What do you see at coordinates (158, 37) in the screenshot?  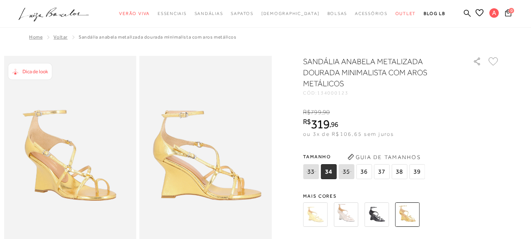 I see `span: SANDÁLIA ANABELA METALIZADA DOURADA MINIMALISTA COM AROS METÁLICOS` at bounding box center [158, 37].